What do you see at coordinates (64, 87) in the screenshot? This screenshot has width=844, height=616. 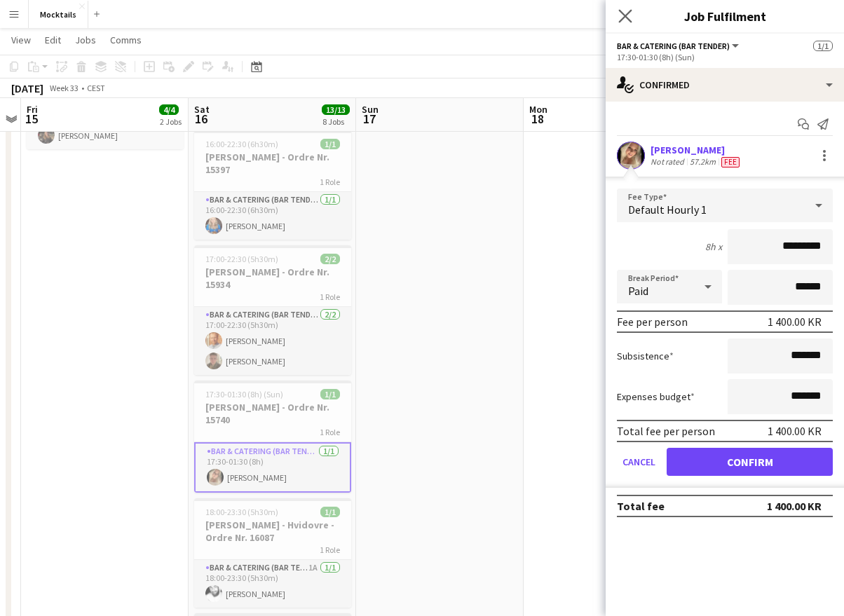 I see `span: Week 33` at bounding box center [64, 87].